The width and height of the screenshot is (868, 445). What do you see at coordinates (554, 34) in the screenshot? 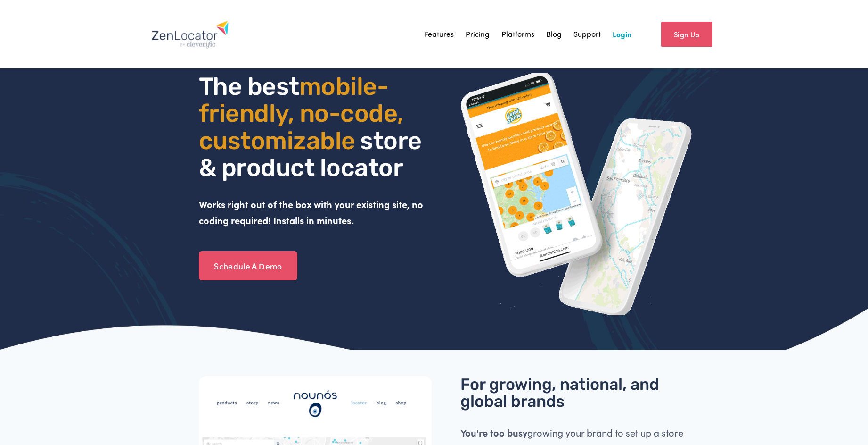
I see `a: Blog` at bounding box center [554, 34].